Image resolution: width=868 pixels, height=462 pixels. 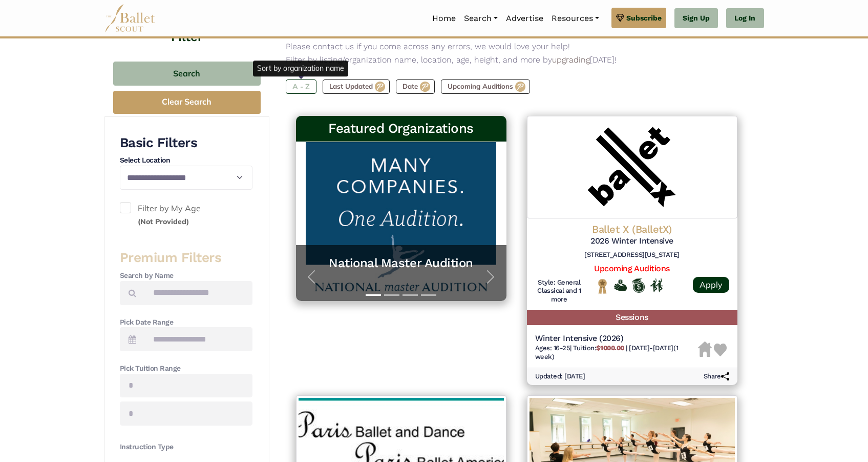 I want to click on h5: Sessions, so click(x=632, y=317).